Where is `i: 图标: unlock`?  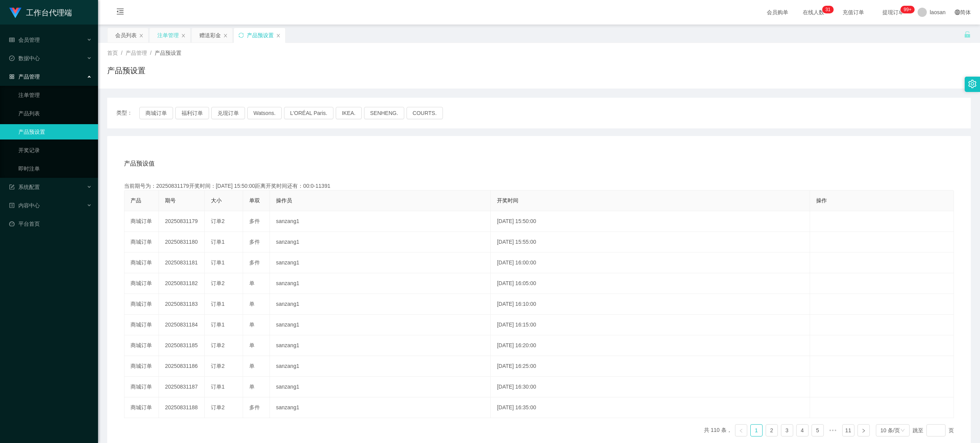
i: 图标: unlock is located at coordinates (968, 34).